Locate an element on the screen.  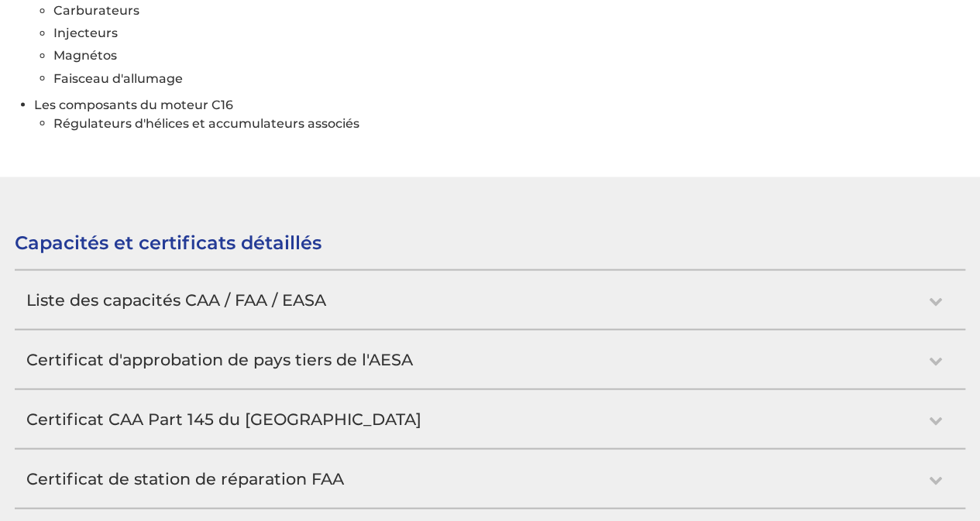
h2: Certificat d'approbation de pays tiers de l'AESA is located at coordinates (490, 359).